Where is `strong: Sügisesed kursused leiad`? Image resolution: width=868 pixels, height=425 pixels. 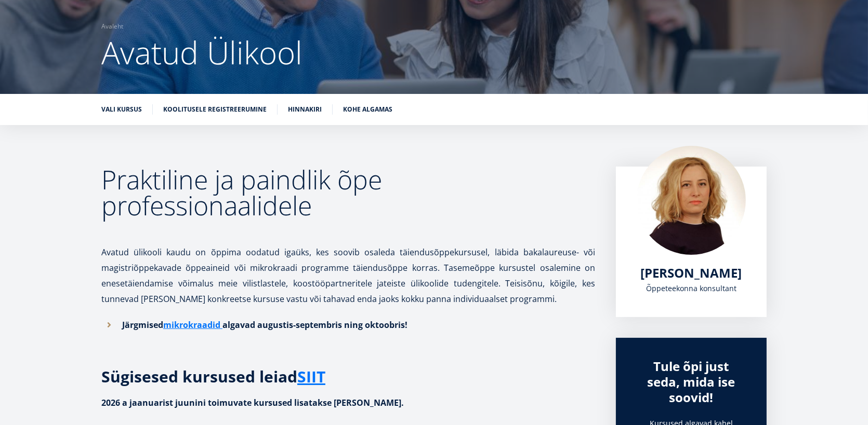
strong: Sügisesed kursused leiad is located at coordinates (213, 376).